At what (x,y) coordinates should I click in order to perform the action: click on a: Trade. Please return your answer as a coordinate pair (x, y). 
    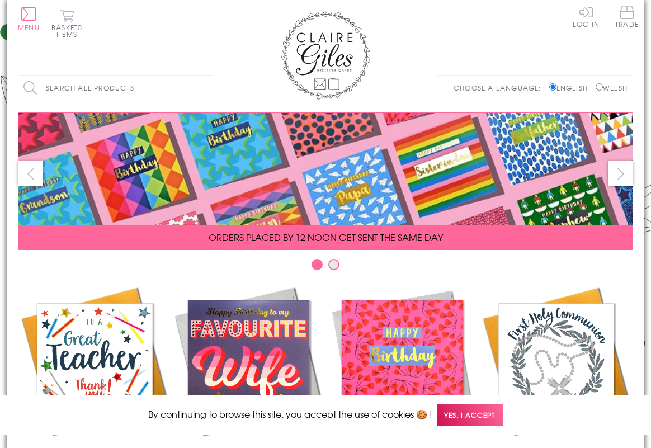
    Looking at the image, I should click on (627, 17).